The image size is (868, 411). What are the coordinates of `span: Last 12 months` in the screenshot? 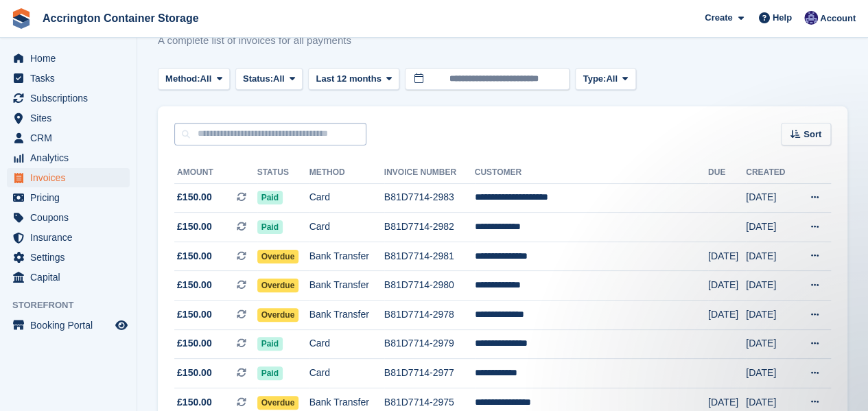 It's located at (348, 79).